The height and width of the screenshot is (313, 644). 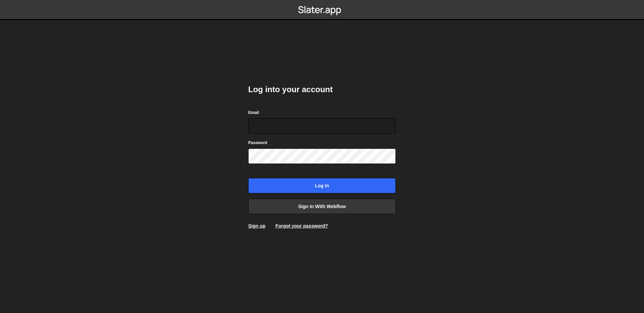 What do you see at coordinates (322, 89) in the screenshot?
I see `h2: Log into your account` at bounding box center [322, 89].